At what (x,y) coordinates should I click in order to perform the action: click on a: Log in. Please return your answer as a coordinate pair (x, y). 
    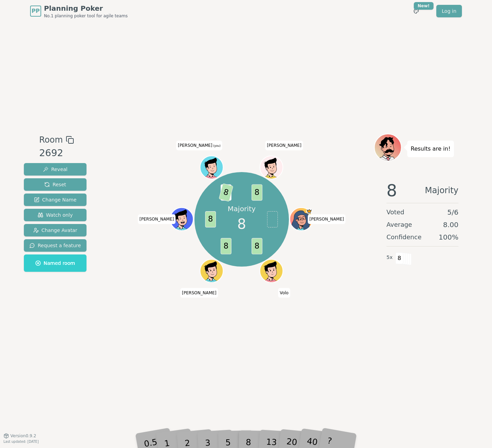
    Looking at the image, I should click on (449, 11).